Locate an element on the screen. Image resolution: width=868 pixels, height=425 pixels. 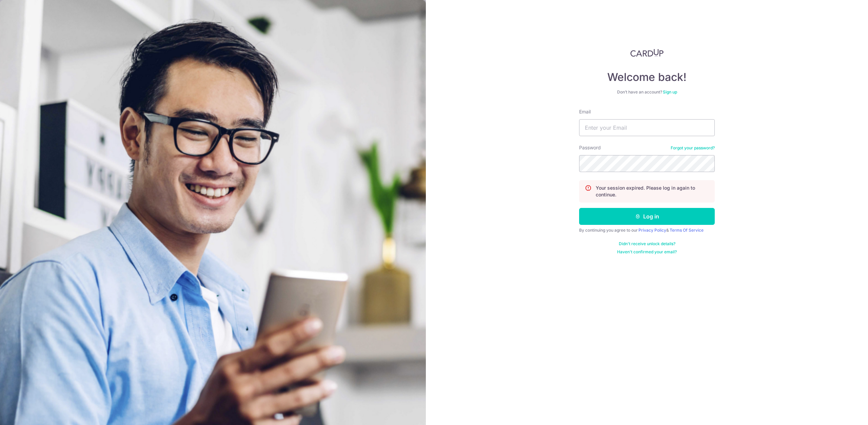
label: Email is located at coordinates (585, 112).